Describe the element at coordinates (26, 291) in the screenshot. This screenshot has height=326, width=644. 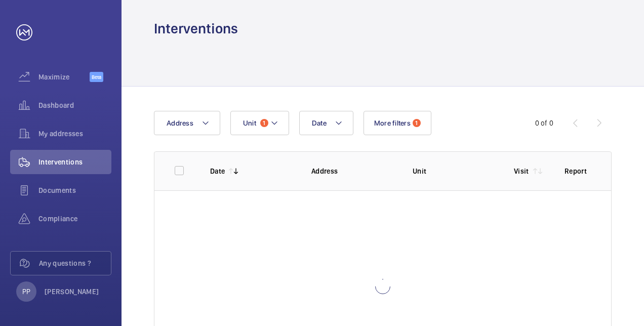
I see `p: PP` at that location.